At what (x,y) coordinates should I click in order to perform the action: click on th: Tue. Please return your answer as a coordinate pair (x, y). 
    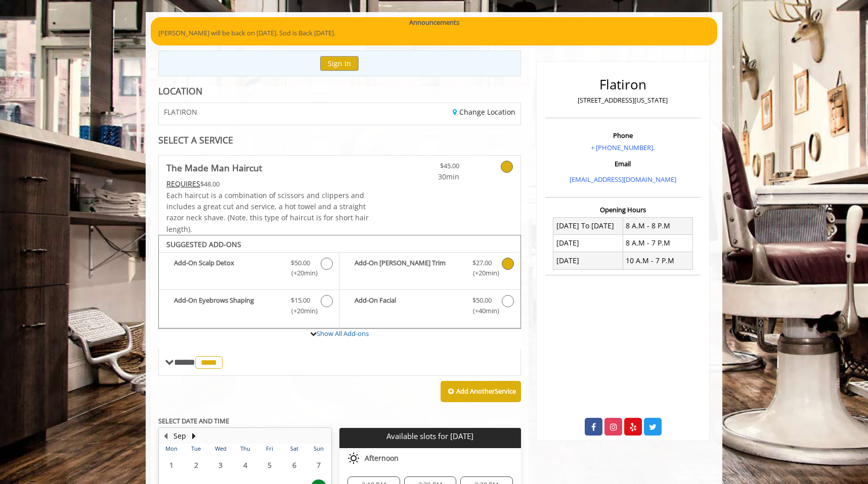
    Looking at the image, I should click on (196, 449).